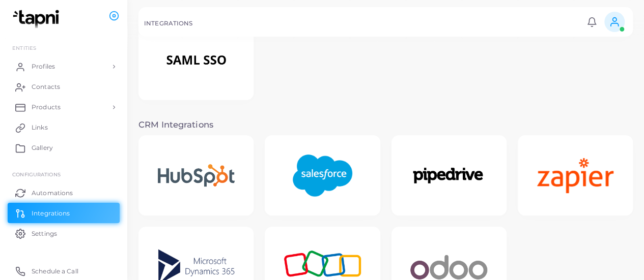  I want to click on img: Salesforce, so click(322, 176).